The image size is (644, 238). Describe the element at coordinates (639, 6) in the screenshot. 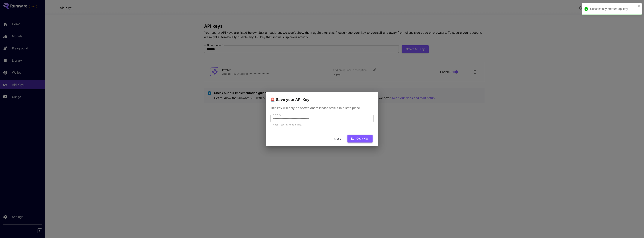

I see `button: close` at that location.